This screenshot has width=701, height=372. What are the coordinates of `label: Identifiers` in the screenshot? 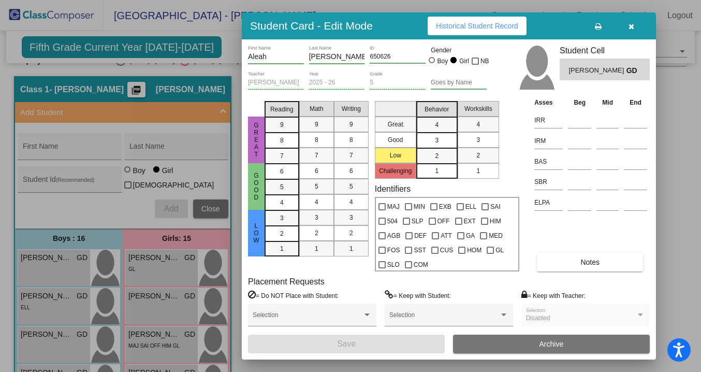 It's located at (392, 188).